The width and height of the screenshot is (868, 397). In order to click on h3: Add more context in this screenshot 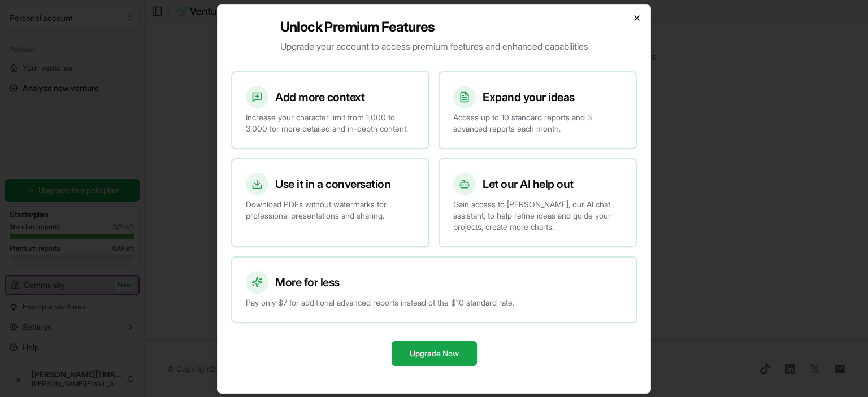, I will do `click(320, 97)`.